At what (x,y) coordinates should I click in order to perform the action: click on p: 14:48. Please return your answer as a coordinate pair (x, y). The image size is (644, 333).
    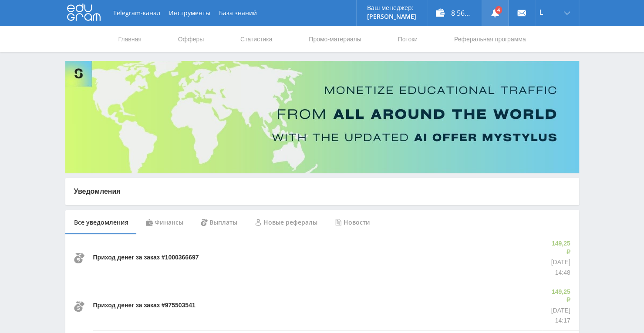
    Looking at the image, I should click on (559, 273).